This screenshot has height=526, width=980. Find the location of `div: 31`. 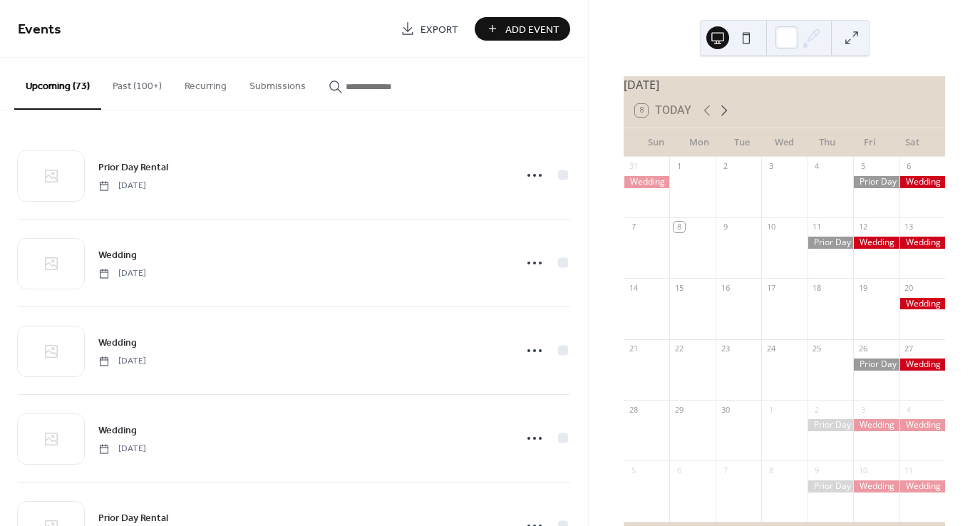

div: 31 is located at coordinates (633, 166).